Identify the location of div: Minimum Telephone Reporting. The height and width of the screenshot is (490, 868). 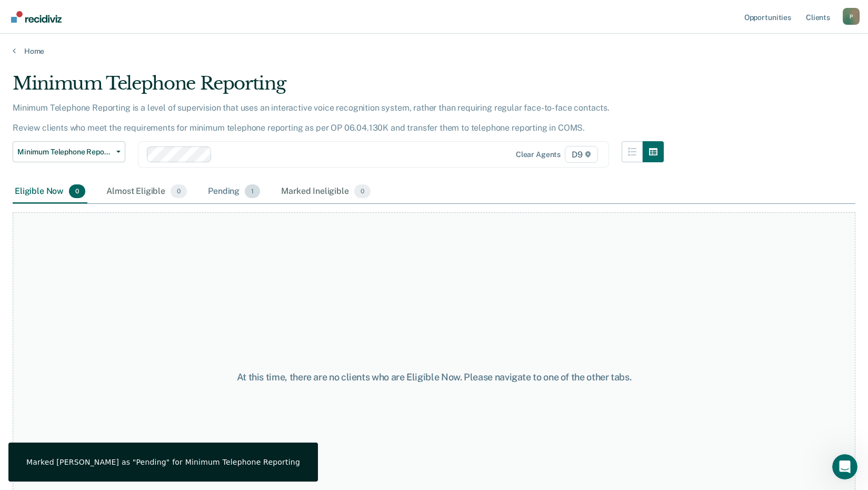
(338, 87).